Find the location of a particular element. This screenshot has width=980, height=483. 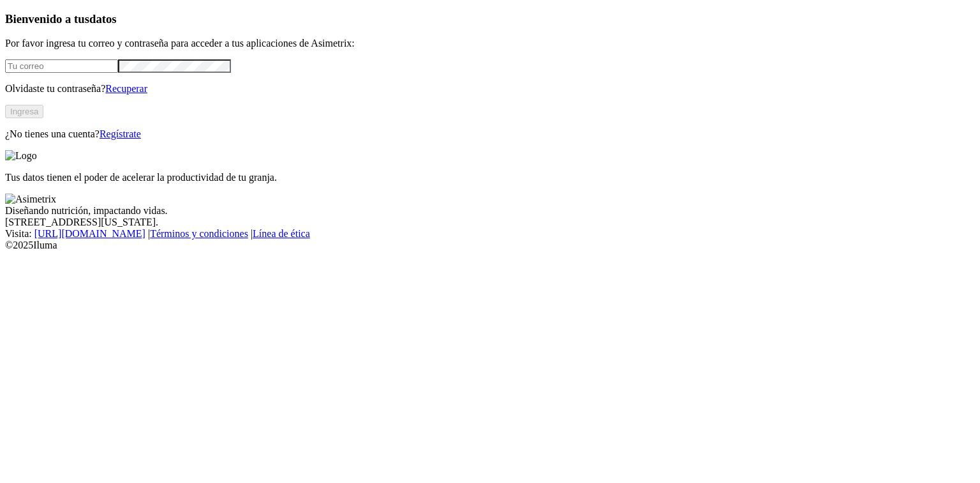

img: Logo is located at coordinates (21, 156).